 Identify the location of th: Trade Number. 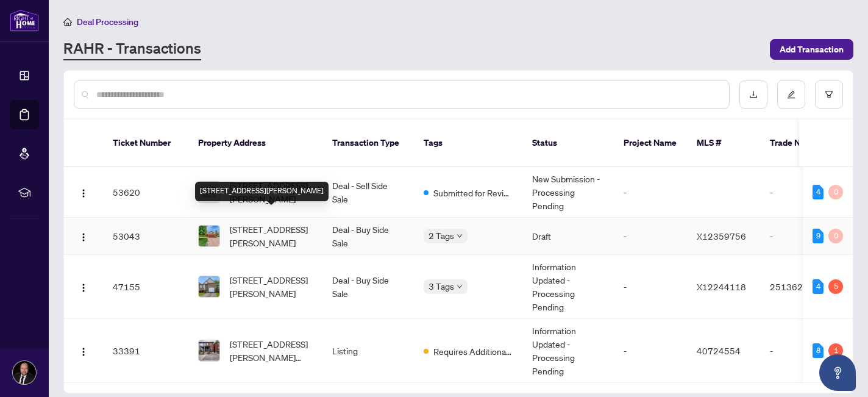
(803, 143).